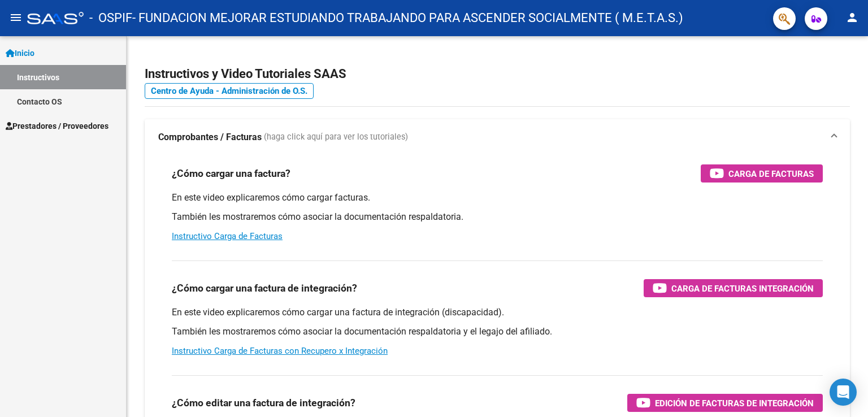 The width and height of the screenshot is (868, 417). What do you see at coordinates (742, 288) in the screenshot?
I see `span: Carga de Facturas Integración` at bounding box center [742, 288].